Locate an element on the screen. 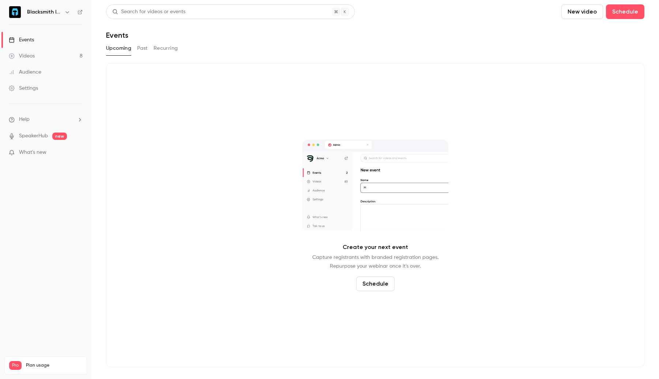  div: Videos is located at coordinates (22, 56).